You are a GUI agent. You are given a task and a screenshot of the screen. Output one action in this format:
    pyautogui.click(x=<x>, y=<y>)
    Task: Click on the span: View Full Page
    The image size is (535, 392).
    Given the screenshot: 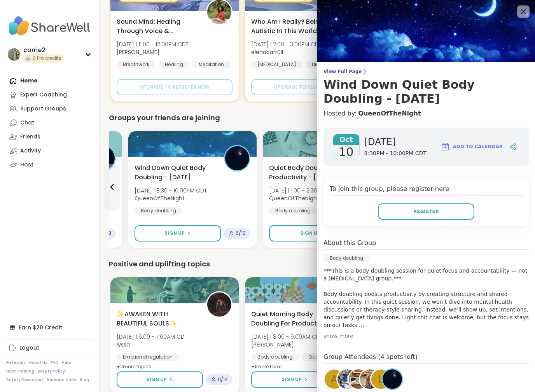 What is the action you would take?
    pyautogui.click(x=426, y=72)
    